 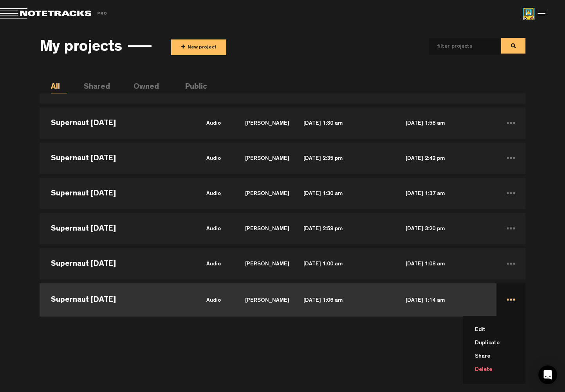 What do you see at coordinates (59, 87) in the screenshot?
I see `li: All` at bounding box center [59, 87].